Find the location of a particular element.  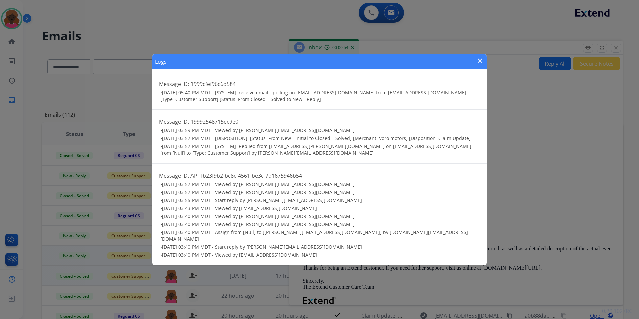

mat-icon: close is located at coordinates (480, 60).